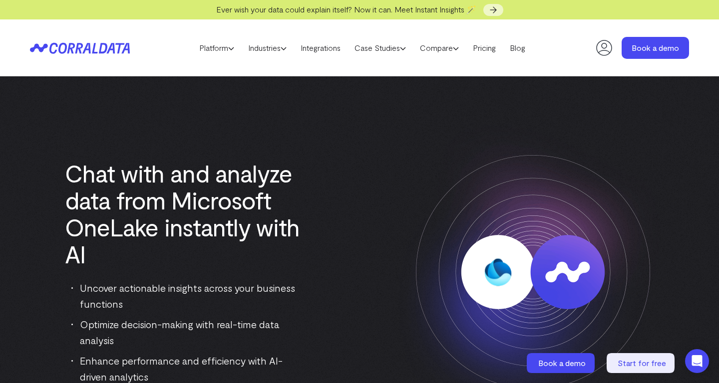  I want to click on li: Uncover actionable insights across your business functions, so click(189, 296).